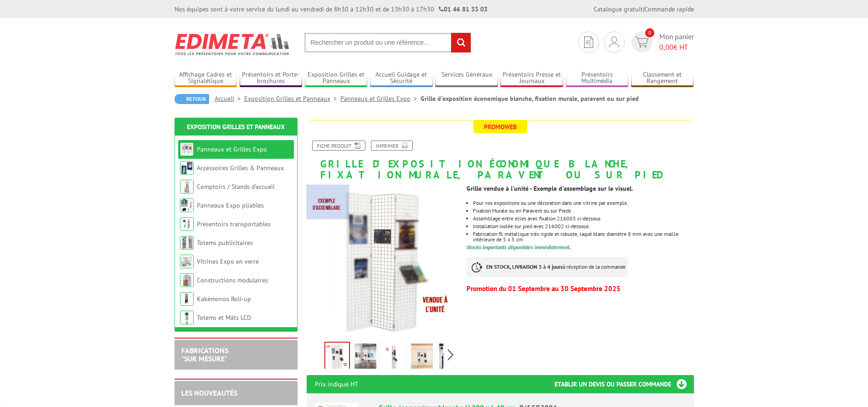 The image size is (868, 407). What do you see at coordinates (235, 187) in the screenshot?
I see `a: Comptoirs / Stands d'accueil` at bounding box center [235, 187].